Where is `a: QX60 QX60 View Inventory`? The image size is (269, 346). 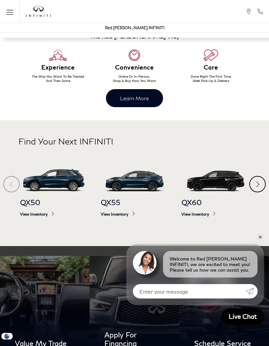
a: QX60 QX60 View Inventory is located at coordinates (215, 200).